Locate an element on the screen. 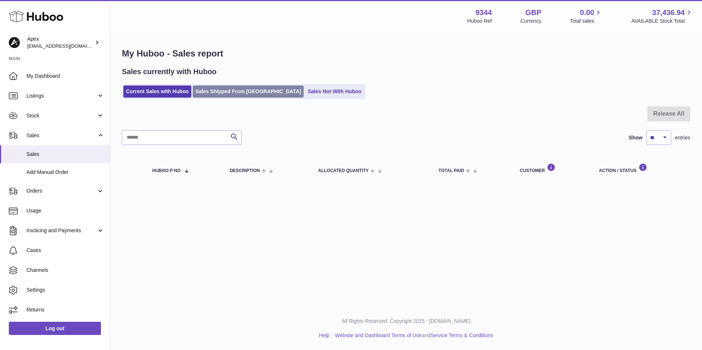 This screenshot has height=350, width=702. span: 0.00 is located at coordinates (587, 12).